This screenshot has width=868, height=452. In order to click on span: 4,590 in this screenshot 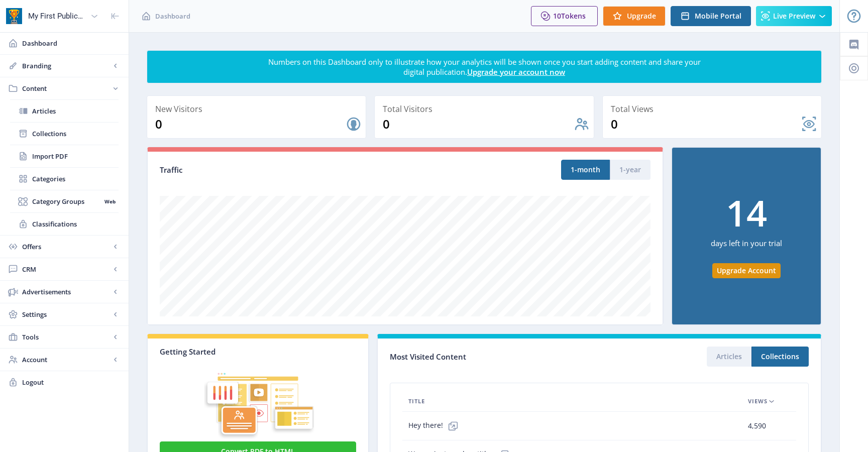, I will do `click(758, 426)`.